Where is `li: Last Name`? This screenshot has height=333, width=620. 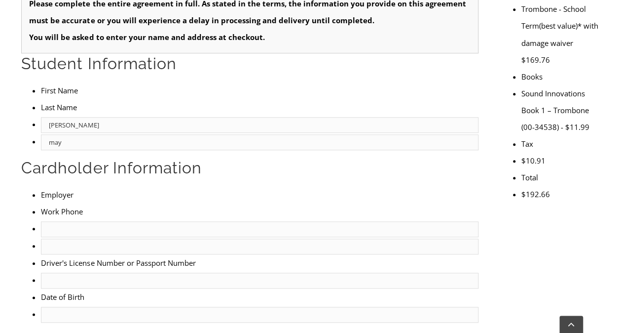
li: Last Name is located at coordinates (260, 107).